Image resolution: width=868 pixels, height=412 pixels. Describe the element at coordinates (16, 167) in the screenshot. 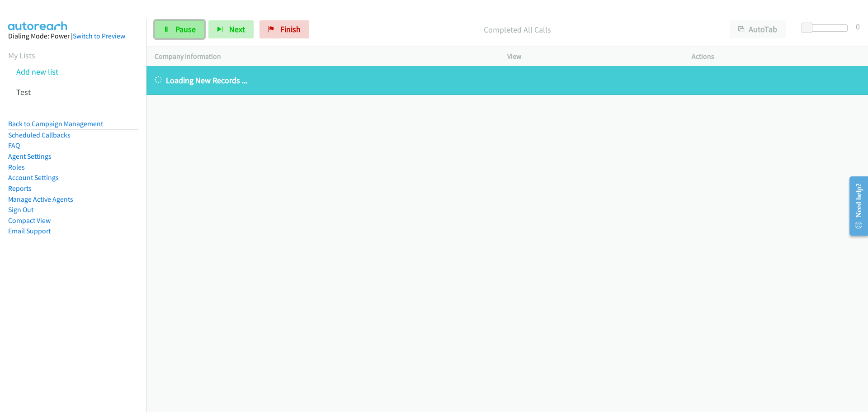

I see `a: Roles` at that location.